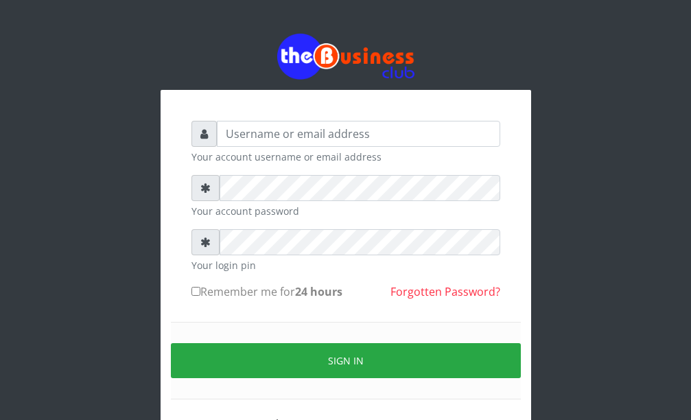 The height and width of the screenshot is (420, 691). What do you see at coordinates (346, 156) in the screenshot?
I see `small: Your account username or email address` at bounding box center [346, 156].